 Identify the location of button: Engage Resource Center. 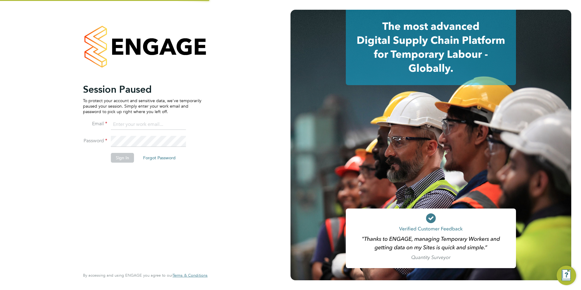
(566, 275).